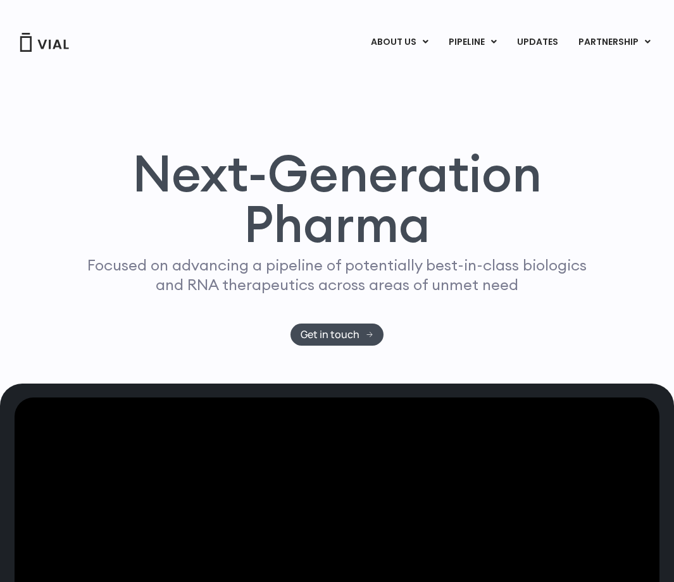 This screenshot has width=674, height=582. I want to click on a: PARTNERSHIPMenu Toggle, so click(614, 42).